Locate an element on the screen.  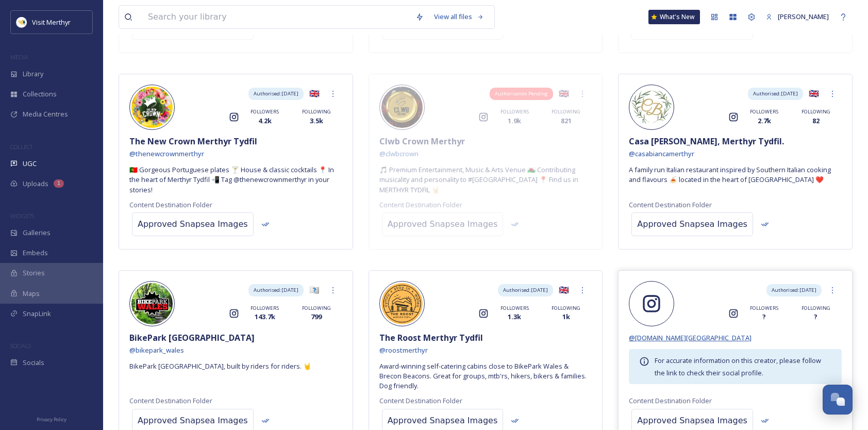
span: 1k is located at coordinates (566, 317).